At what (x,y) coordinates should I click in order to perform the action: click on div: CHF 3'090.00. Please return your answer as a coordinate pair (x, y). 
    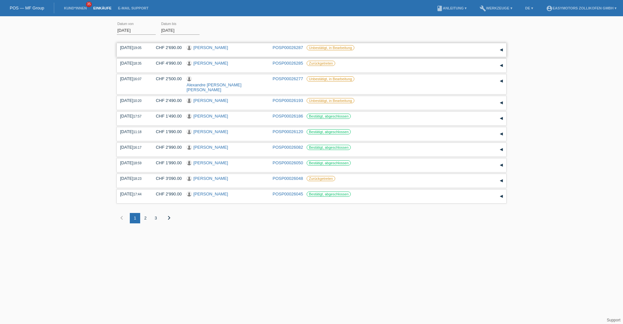
    Looking at the image, I should click on (166, 178).